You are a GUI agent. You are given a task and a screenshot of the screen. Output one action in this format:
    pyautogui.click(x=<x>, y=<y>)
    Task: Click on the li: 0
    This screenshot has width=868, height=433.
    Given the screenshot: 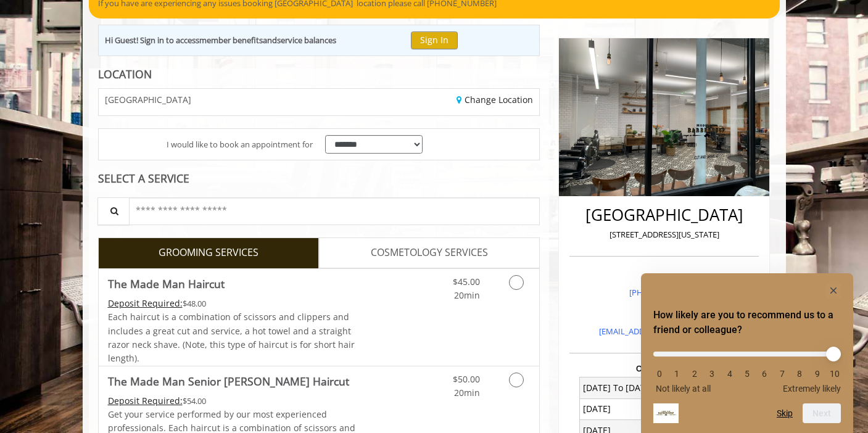 What is the action you would take?
    pyautogui.click(x=660, y=374)
    